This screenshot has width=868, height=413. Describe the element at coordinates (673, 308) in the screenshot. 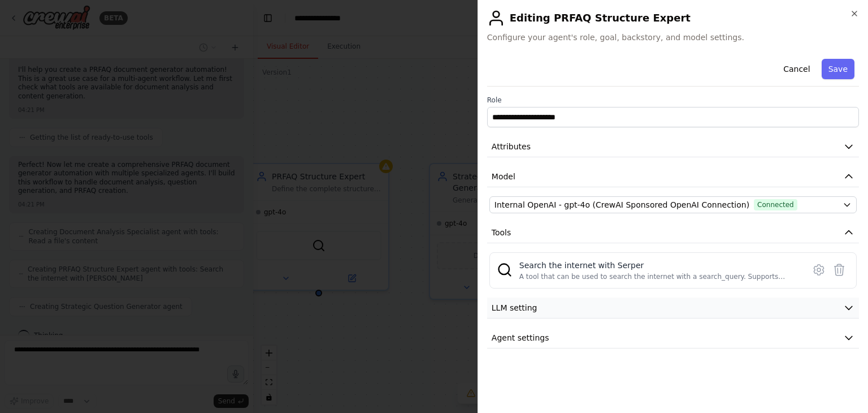

I see `button: LLM setting` at that location.